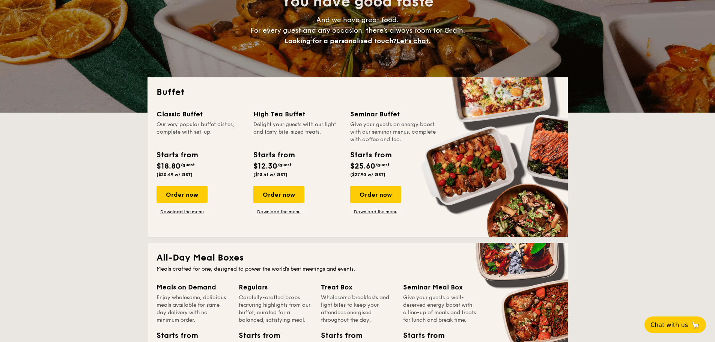 This screenshot has height=342, width=715. What do you see at coordinates (193, 287) in the screenshot?
I see `div: Meals on Demand` at bounding box center [193, 287].